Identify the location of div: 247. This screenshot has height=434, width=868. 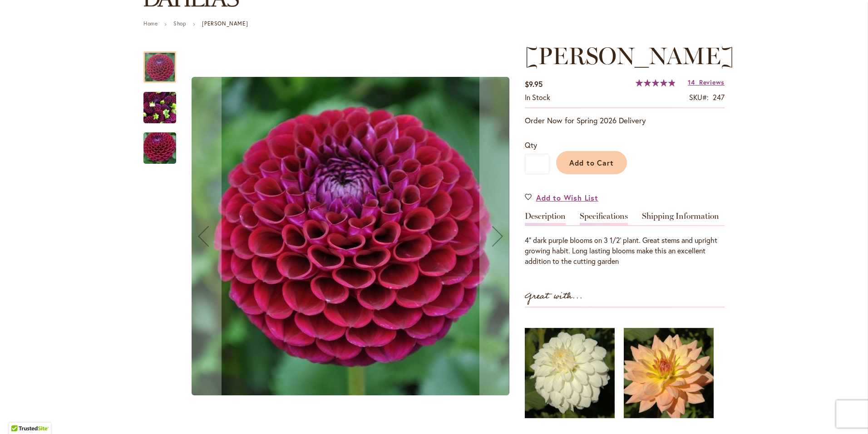
(719, 98).